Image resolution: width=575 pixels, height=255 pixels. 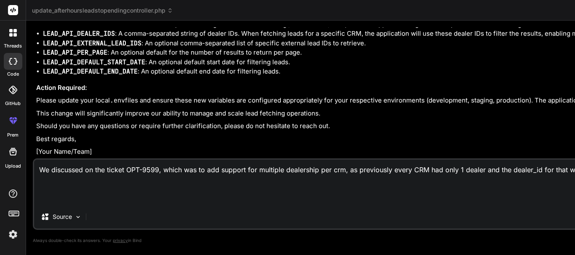 What do you see at coordinates (79, 34) in the screenshot?
I see `code: LEAD_API_DEALER_IDS` at bounding box center [79, 34].